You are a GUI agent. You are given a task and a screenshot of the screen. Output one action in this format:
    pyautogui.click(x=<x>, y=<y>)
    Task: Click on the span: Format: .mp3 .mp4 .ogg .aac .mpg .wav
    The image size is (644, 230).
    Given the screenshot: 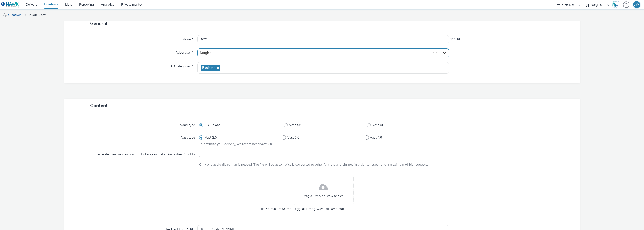 What is the action you would take?
    pyautogui.click(x=294, y=209)
    